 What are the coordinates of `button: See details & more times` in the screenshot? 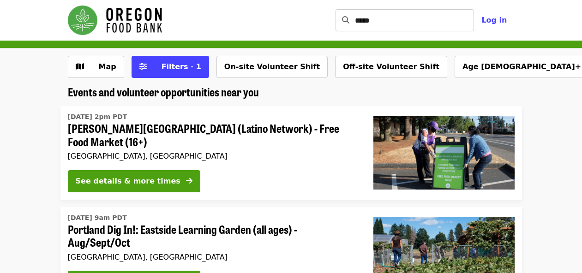 It's located at (134, 181).